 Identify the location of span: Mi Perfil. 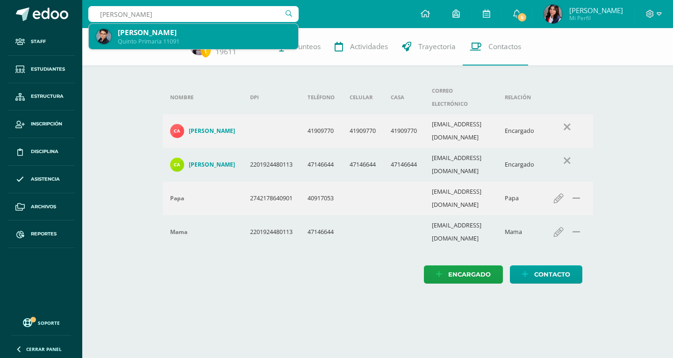
(596, 18).